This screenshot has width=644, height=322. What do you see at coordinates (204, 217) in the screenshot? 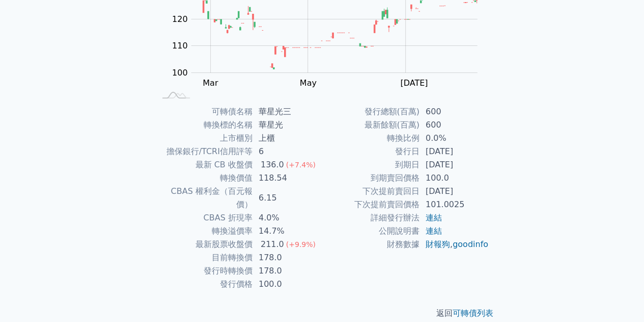
I see `td: CBAS 折現率` at bounding box center [204, 217].